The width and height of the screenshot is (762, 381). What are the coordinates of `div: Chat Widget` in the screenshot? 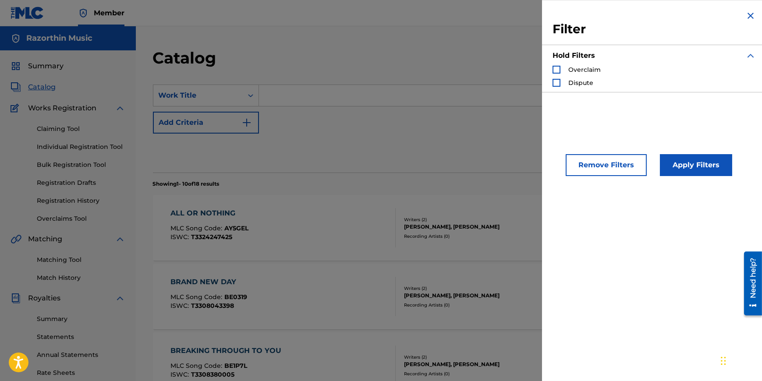 It's located at (740, 360).